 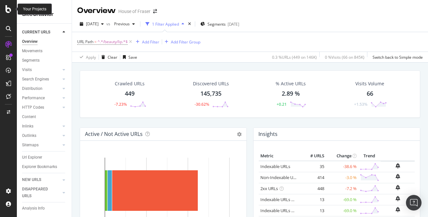 I want to click on div: Analysis Info, so click(x=33, y=208).